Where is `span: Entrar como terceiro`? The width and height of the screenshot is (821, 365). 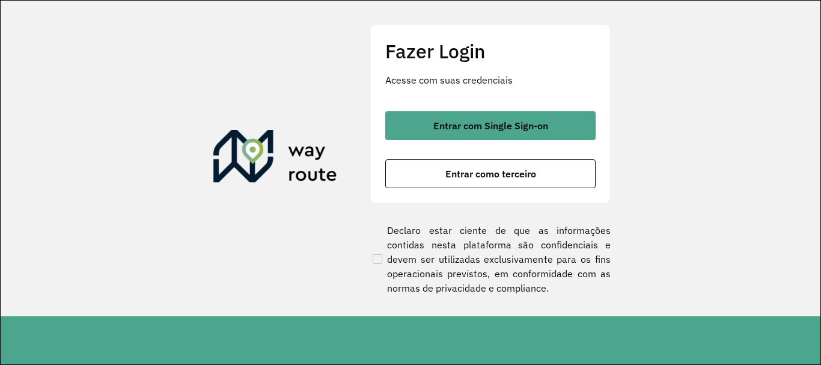
span: Entrar como terceiro is located at coordinates (490, 174).